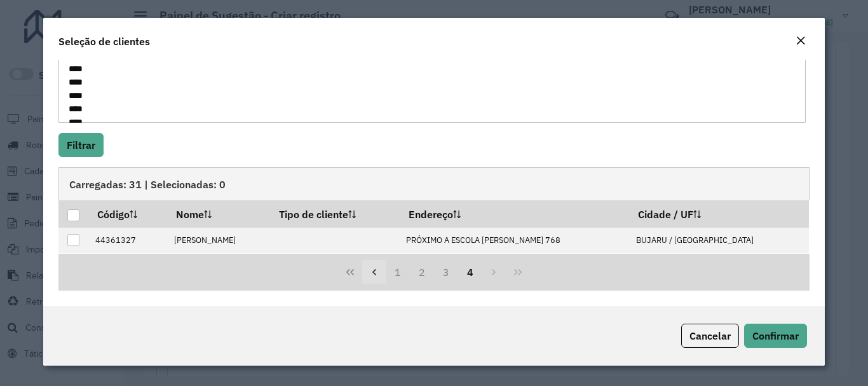  I want to click on span: Confirmar, so click(775, 336).